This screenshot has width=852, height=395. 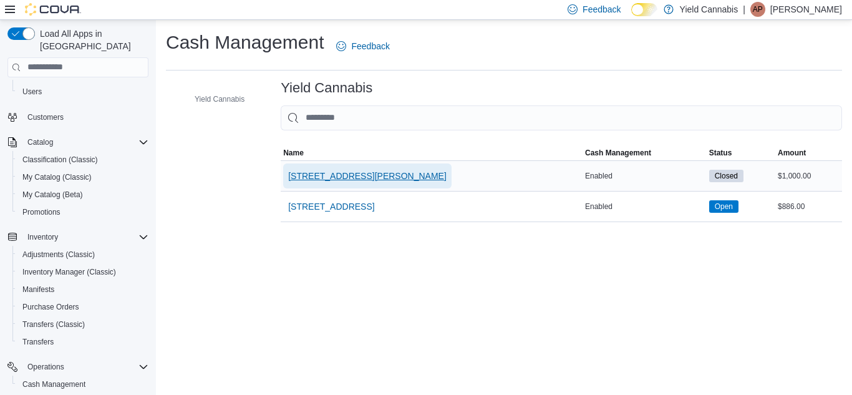 What do you see at coordinates (791, 153) in the screenshot?
I see `span: Amount` at bounding box center [791, 153].